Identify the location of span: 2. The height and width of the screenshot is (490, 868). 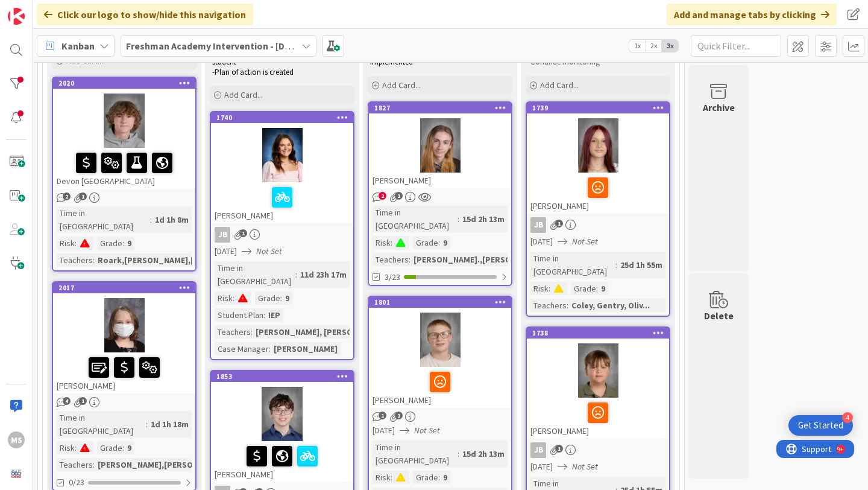
(67, 196).